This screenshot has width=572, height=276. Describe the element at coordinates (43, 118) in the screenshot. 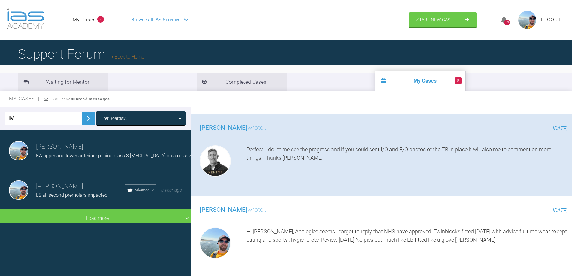

I see `input: Enter Case ID or Title` at that location.